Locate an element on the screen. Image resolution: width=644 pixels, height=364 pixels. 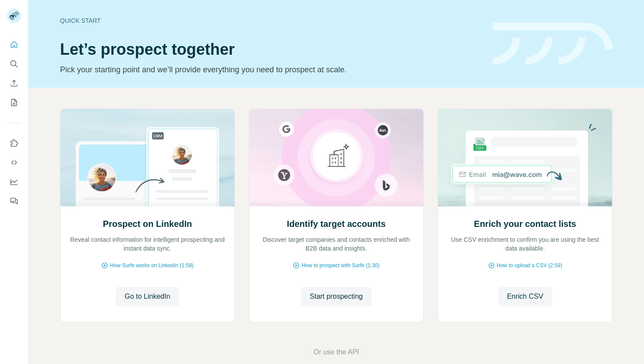
p: Use CSV enrichment to confirm you are using the best data available. is located at coordinates (525, 244).